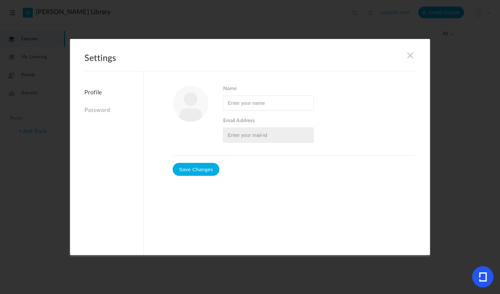  What do you see at coordinates (250, 62) in the screenshot?
I see `h2: Settings` at bounding box center [250, 62].